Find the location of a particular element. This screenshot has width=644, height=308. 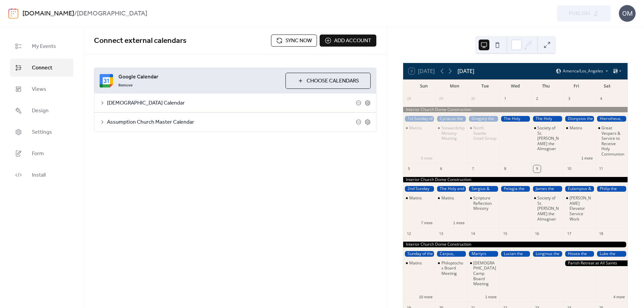

span: Form is located at coordinates (38, 154).